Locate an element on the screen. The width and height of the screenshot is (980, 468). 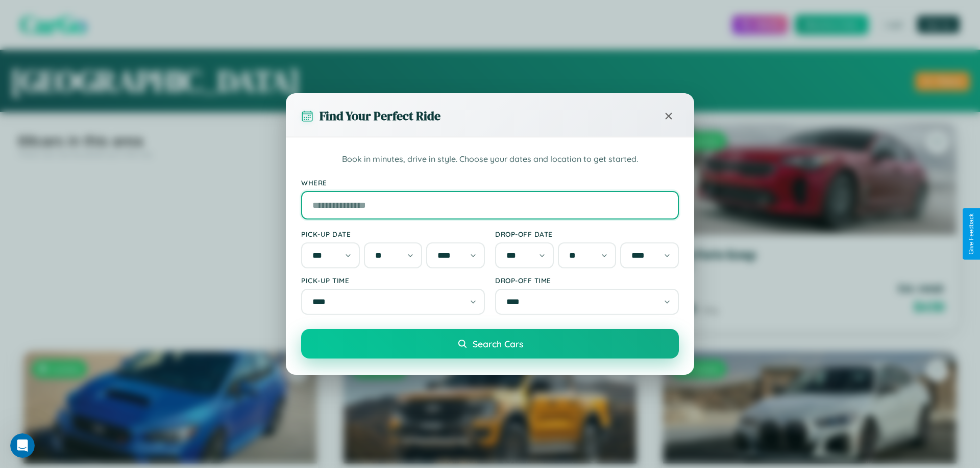
button: Search Cars is located at coordinates (490, 344).